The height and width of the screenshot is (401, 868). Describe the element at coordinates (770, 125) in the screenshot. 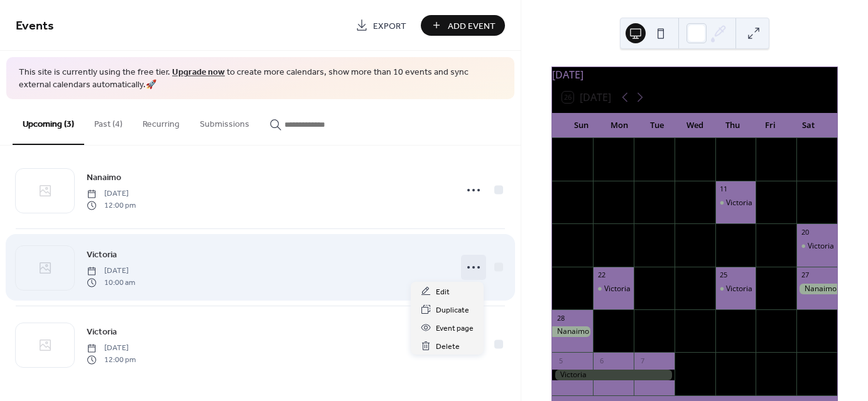

I see `div: Fri` at that location.